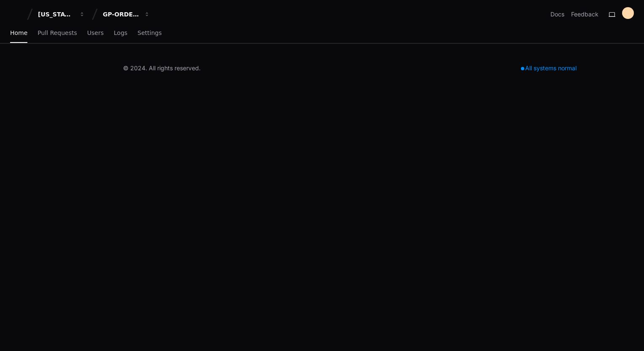 The width and height of the screenshot is (644, 351). Describe the element at coordinates (95, 33) in the screenshot. I see `a: Users` at that location.